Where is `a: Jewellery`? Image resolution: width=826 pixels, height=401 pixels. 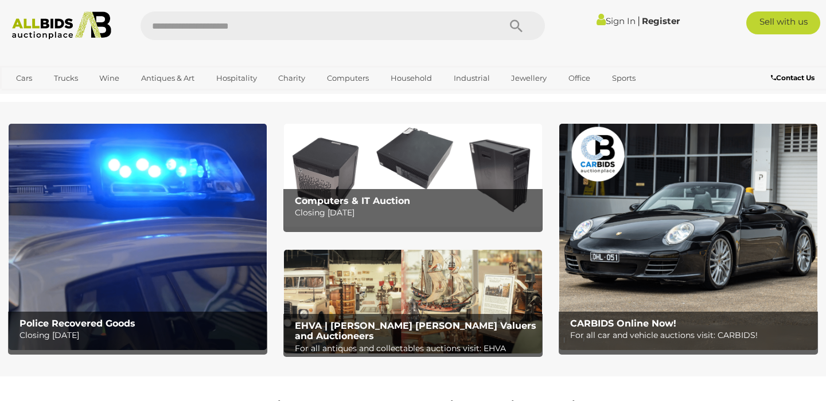
a: Jewellery is located at coordinates (529, 78).